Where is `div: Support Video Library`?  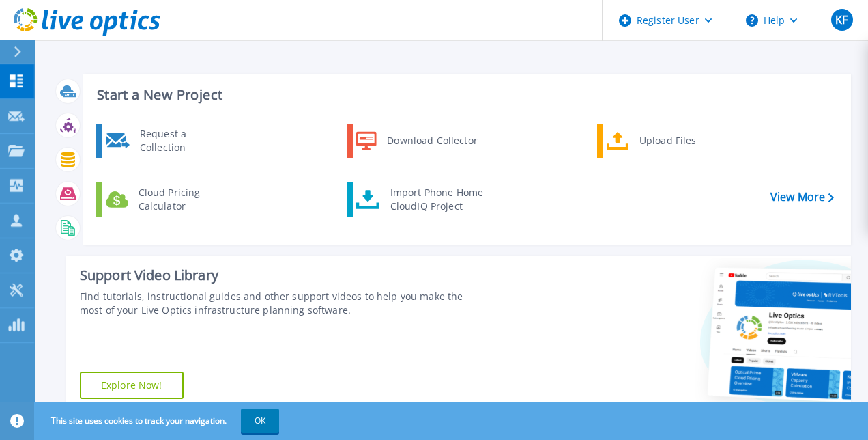 div: Support Video Library is located at coordinates (284, 275).